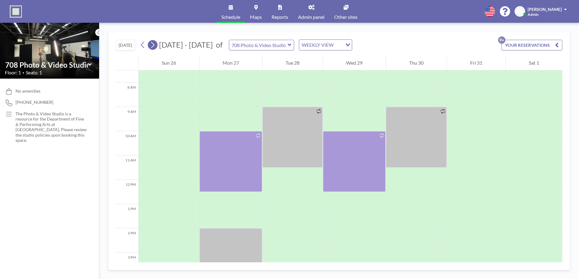 This screenshot has width=579, height=279. Describe the element at coordinates (34, 73) in the screenshot. I see `span: Seats: 1` at that location.